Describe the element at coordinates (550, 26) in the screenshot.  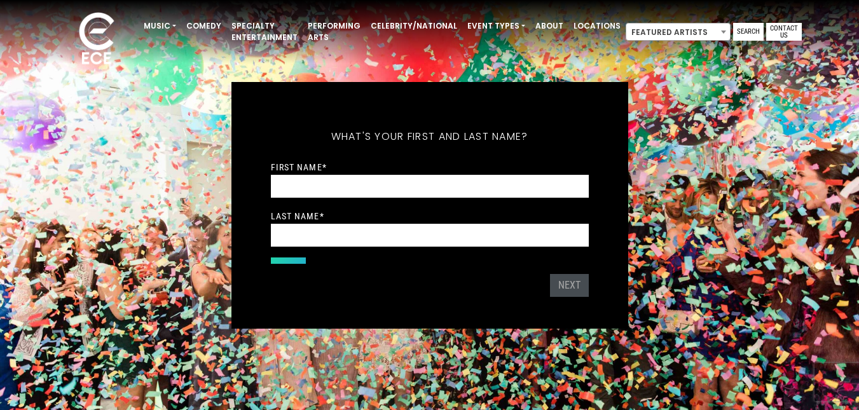
I see `a: About` at that location.